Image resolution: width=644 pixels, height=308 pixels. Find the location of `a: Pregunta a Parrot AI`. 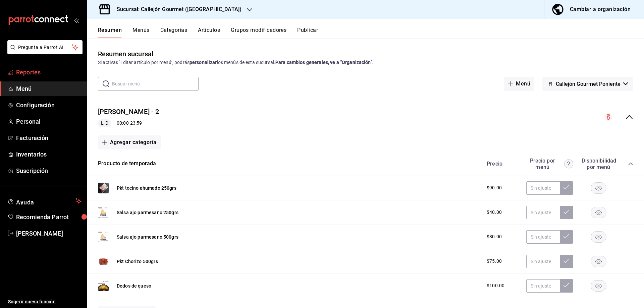

a: Pregunta a Parrot AI is located at coordinates (44, 52).